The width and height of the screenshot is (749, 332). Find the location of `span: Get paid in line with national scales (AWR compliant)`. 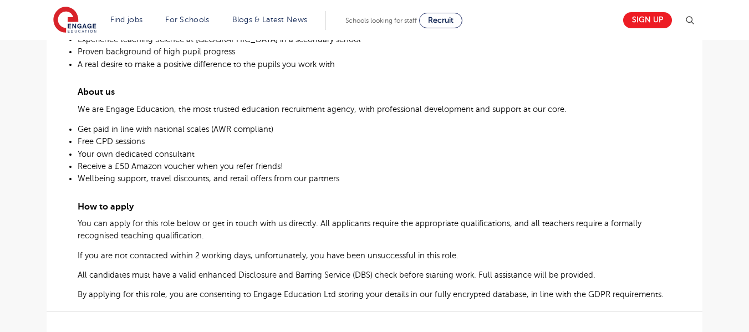

span: Get paid in line with national scales (AWR compliant) is located at coordinates (175, 129).